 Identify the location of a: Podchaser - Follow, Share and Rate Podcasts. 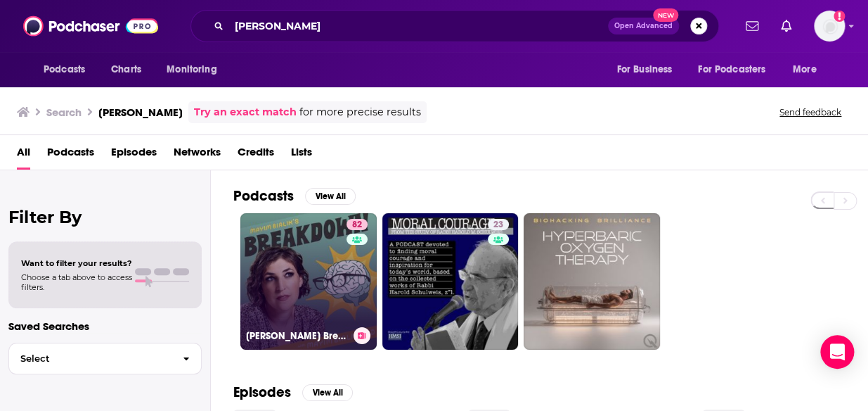
(91, 26).